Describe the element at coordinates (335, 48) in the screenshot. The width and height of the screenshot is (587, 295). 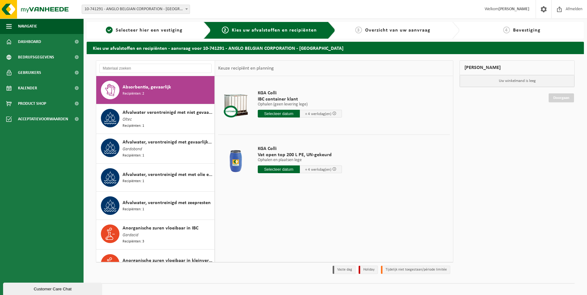
I see `h2: Kies uw afvalstoffen en recipiënten - aanvraag voor 10-741291 - ANGLO BELGIAN CORPORATION - [GEOG...` at that location.